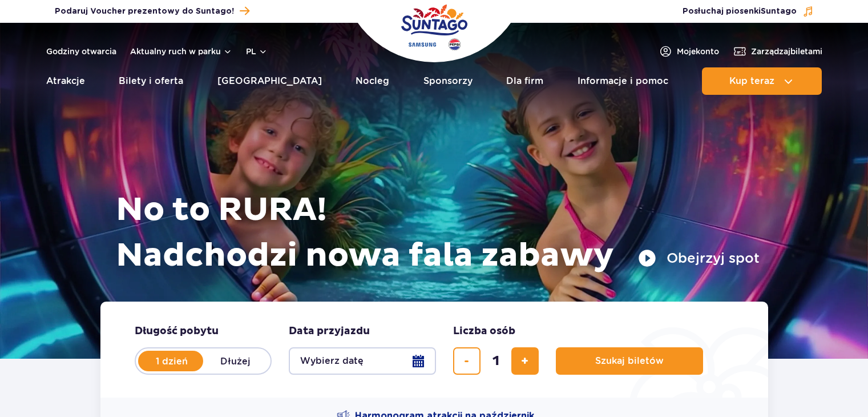  What do you see at coordinates (176, 331) in the screenshot?
I see `span: Długość pobytu` at bounding box center [176, 331].